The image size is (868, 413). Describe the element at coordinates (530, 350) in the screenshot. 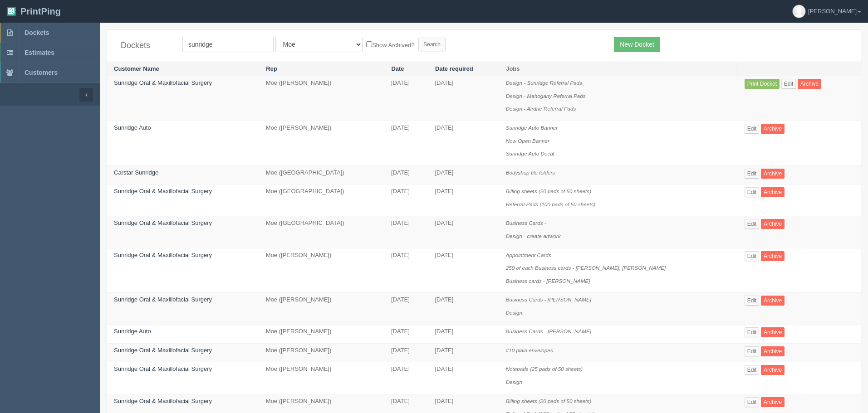

I see `i: #10 plain envelopes` at that location.